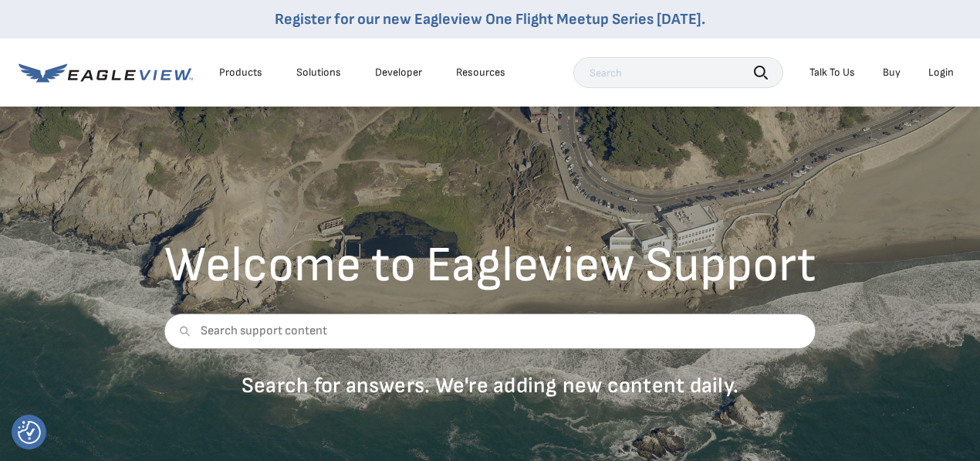 The image size is (980, 461). Describe the element at coordinates (30, 432) in the screenshot. I see `img: Revisit consent button` at that location.